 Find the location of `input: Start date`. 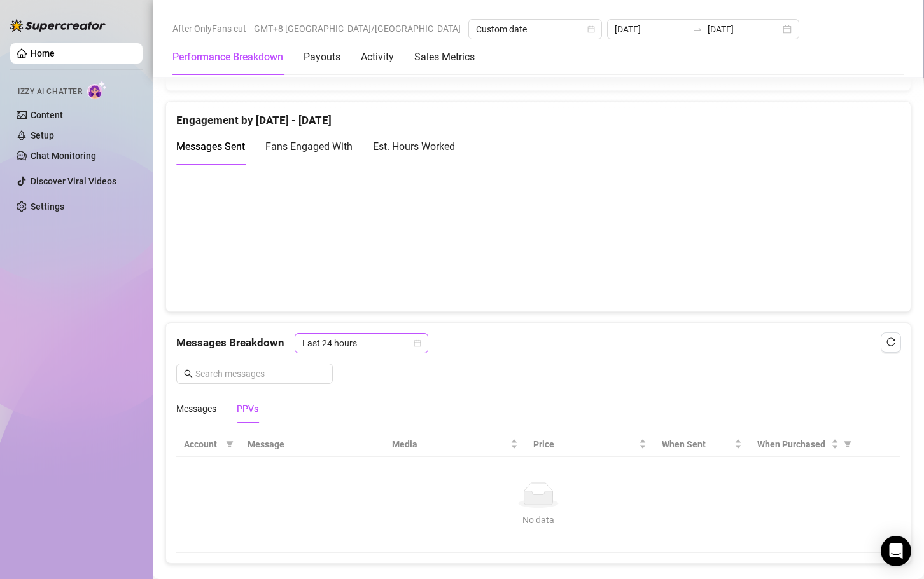

input: Start date is located at coordinates (651, 29).